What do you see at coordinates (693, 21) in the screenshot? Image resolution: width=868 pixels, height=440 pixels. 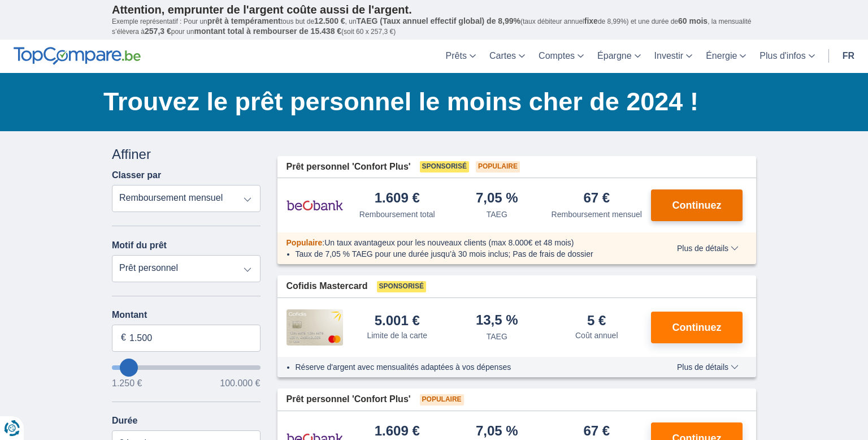 I see `span: 60 mois` at bounding box center [693, 21].